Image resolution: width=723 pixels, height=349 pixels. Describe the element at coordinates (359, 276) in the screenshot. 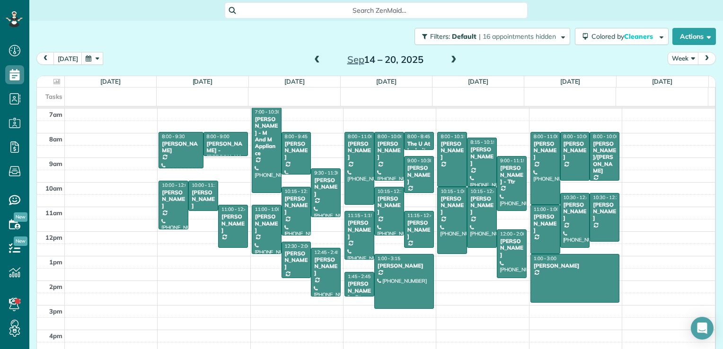

I see `span: 1:45 - 2:45` at that location.